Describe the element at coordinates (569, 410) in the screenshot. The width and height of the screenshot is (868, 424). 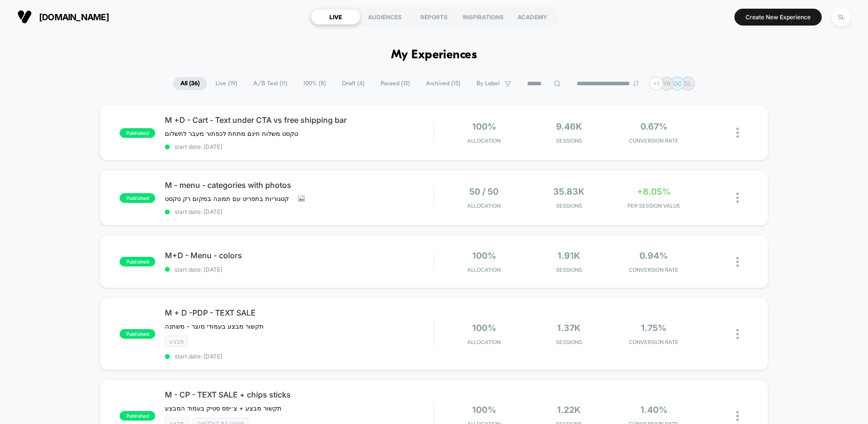
I see `span: 1.22k` at that location.